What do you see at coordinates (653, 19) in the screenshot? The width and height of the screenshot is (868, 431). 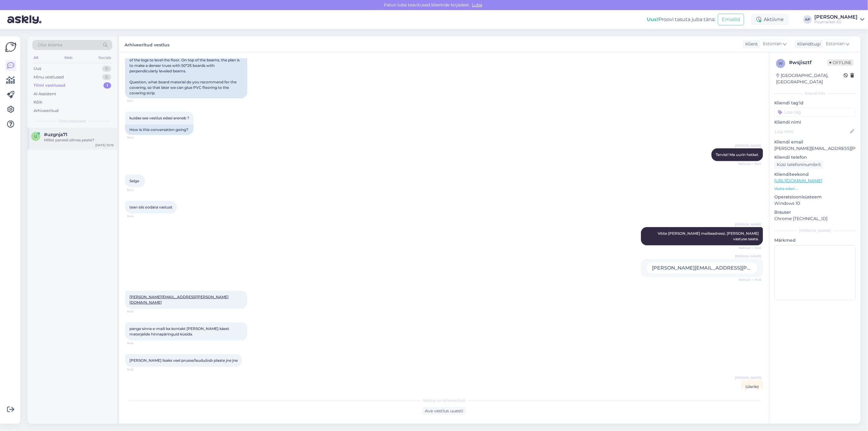 I see `b: Uus!` at bounding box center [653, 19].